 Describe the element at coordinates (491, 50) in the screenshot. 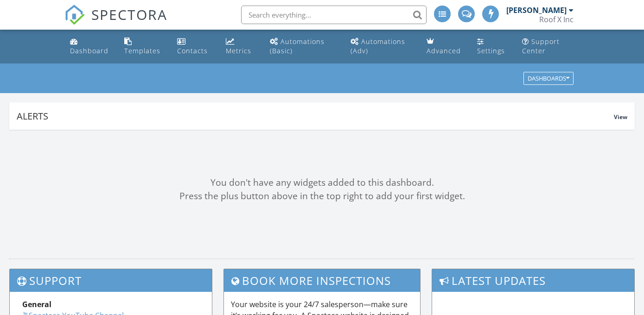

I see `div: Settings` at that location.